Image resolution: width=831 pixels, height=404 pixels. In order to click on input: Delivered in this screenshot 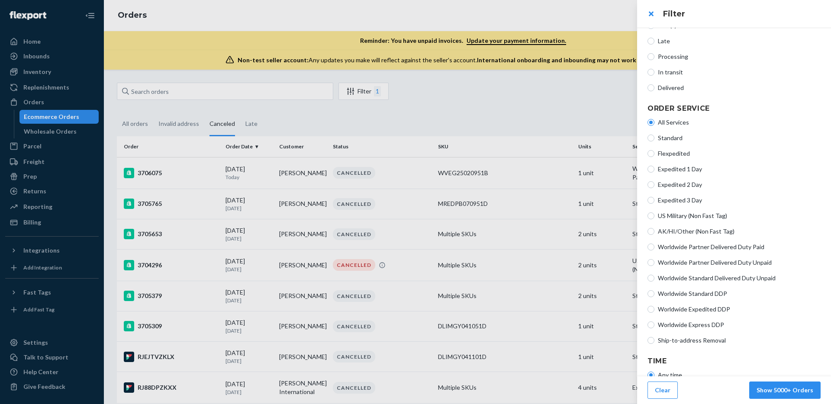, I will do `click(651, 88)`.